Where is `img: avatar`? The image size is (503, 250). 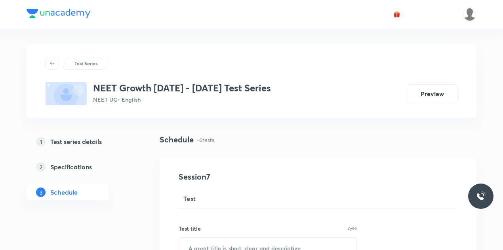 img: avatar is located at coordinates (397, 14).